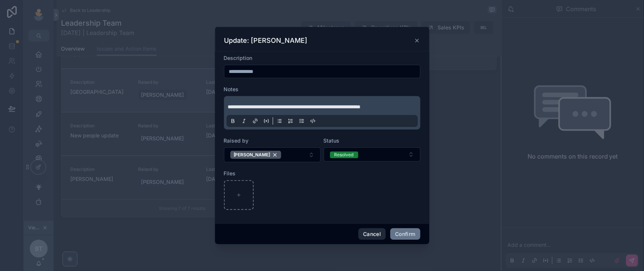  What do you see at coordinates (331, 140) in the screenshot?
I see `span: Status` at bounding box center [331, 140].